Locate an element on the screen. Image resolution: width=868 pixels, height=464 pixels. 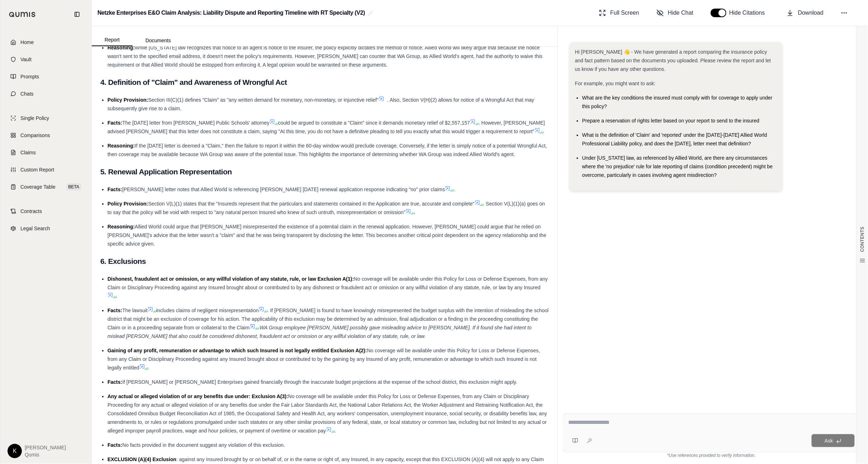
div: K is located at coordinates (15, 451).